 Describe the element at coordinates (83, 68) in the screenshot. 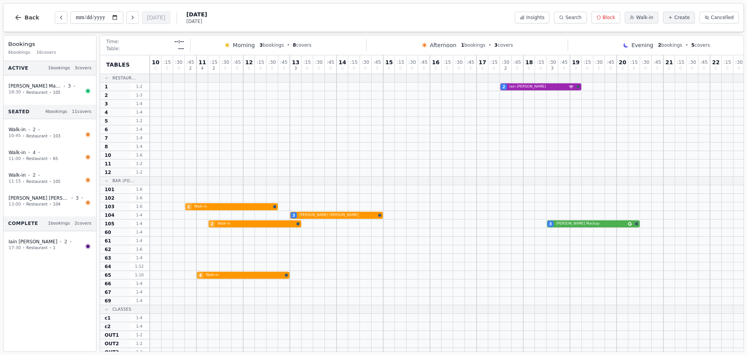

I see `span: 3 covers` at that location.